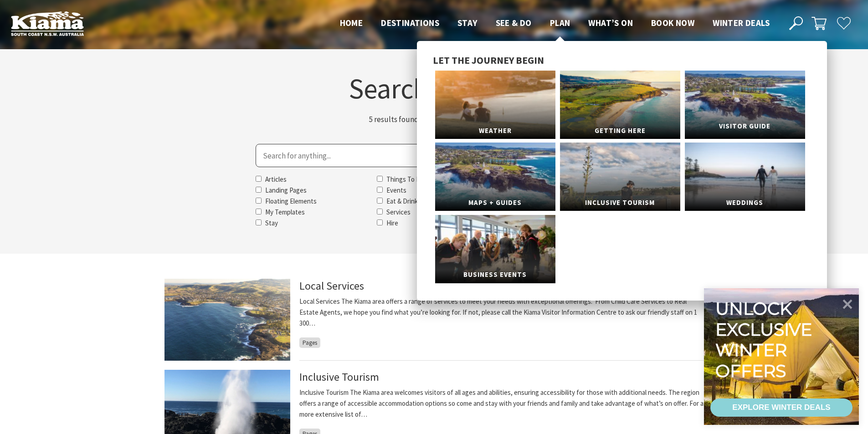  I want to click on label: Things To Do, so click(405, 179).